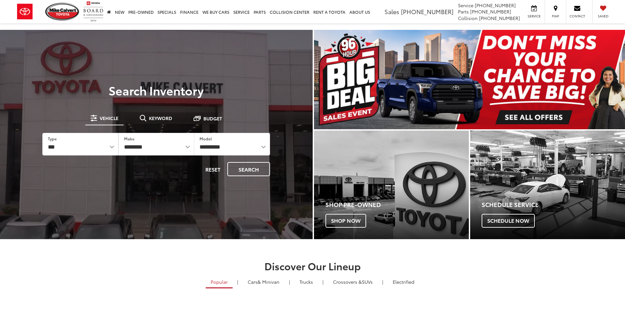 The width and height of the screenshot is (625, 310). What do you see at coordinates (468, 18) in the screenshot?
I see `span: Collision` at bounding box center [468, 18].